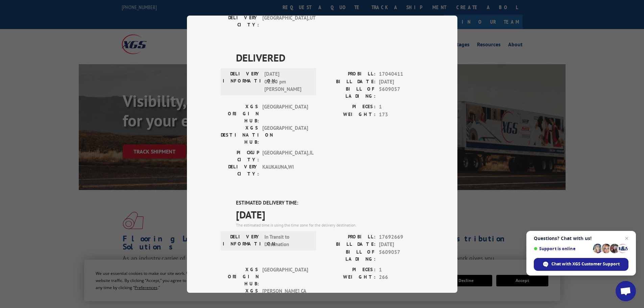  Describe the element at coordinates (562, 248) in the screenshot. I see `span: Support is online` at that location.